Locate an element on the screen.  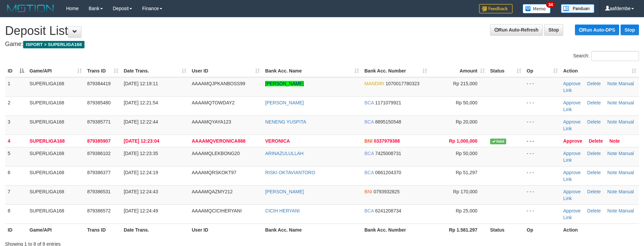
span: Rp 170,000 is located at coordinates (466, 192).